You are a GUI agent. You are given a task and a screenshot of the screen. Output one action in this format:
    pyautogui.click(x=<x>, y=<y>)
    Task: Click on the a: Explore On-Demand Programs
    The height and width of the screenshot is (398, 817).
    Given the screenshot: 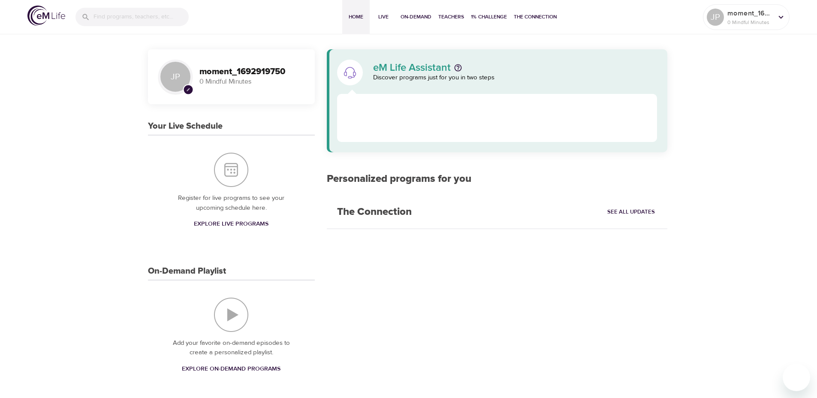 What is the action you would take?
    pyautogui.click(x=231, y=369)
    